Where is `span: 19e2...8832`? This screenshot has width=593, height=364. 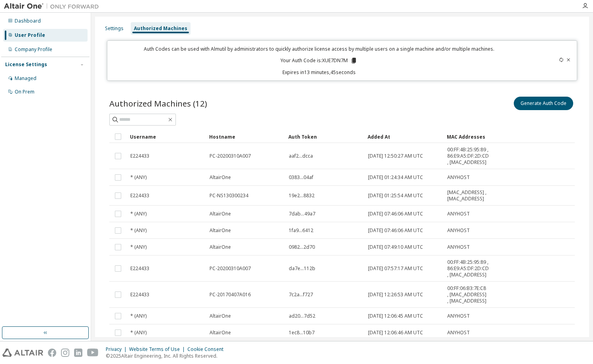 span: 19e2...8832 is located at coordinates (302, 195).